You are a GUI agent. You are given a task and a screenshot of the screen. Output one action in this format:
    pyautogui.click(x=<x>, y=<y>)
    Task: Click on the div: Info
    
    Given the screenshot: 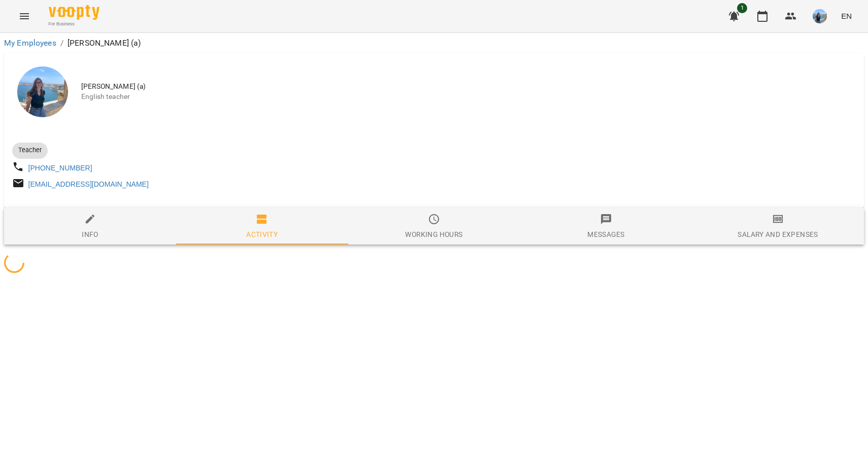 What is the action you would take?
    pyautogui.click(x=89, y=234)
    